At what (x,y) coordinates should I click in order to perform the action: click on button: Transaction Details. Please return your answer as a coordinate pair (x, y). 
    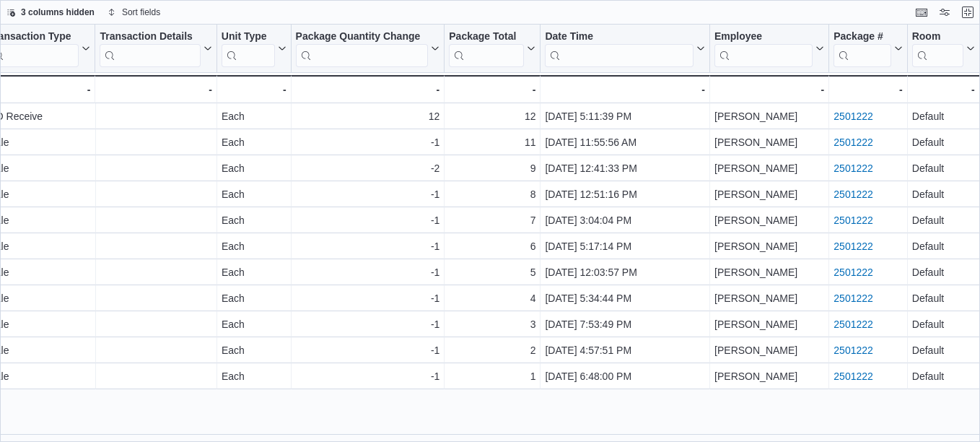
    Looking at the image, I should click on (155, 48).